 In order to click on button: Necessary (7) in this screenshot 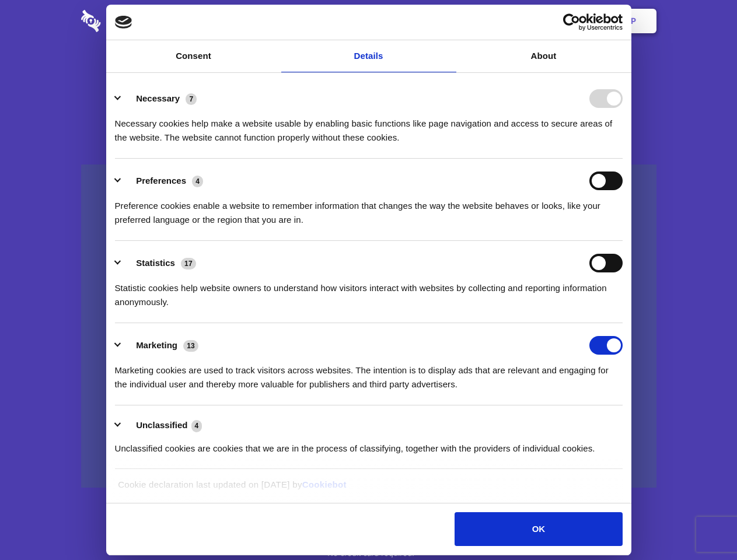, I will do `click(160, 99)`.